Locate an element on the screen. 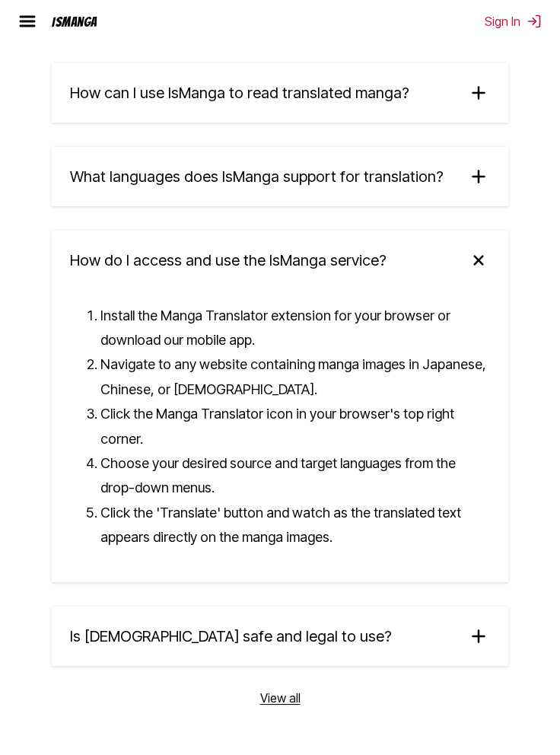 The width and height of the screenshot is (560, 755). span: How can I use IsManga to read translated manga? is located at coordinates (240, 93).